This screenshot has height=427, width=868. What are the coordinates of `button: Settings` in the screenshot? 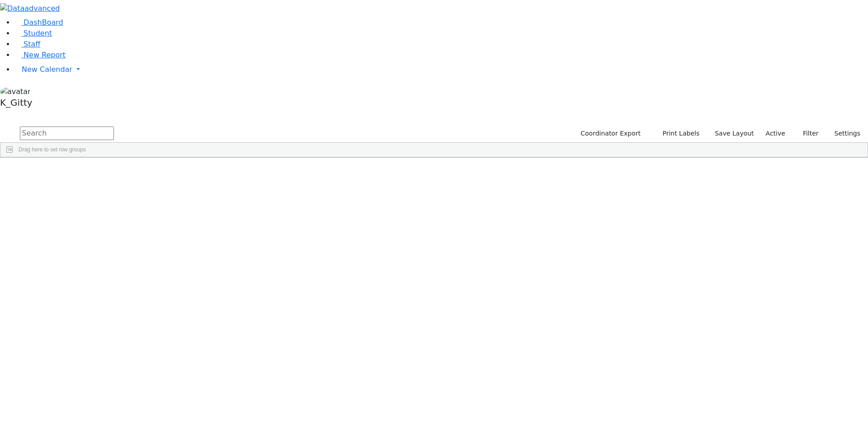 It's located at (843, 133).